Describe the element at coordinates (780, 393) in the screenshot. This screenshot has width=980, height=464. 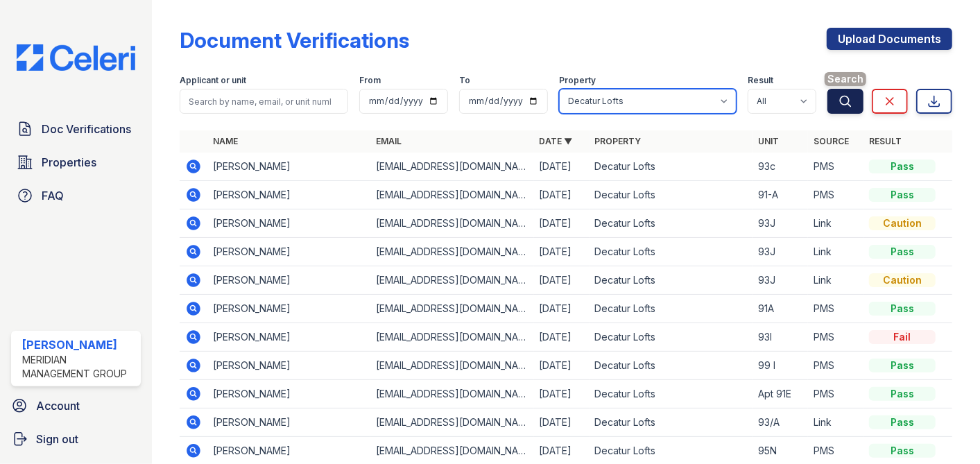
I see `td: Apt 91E` at that location.